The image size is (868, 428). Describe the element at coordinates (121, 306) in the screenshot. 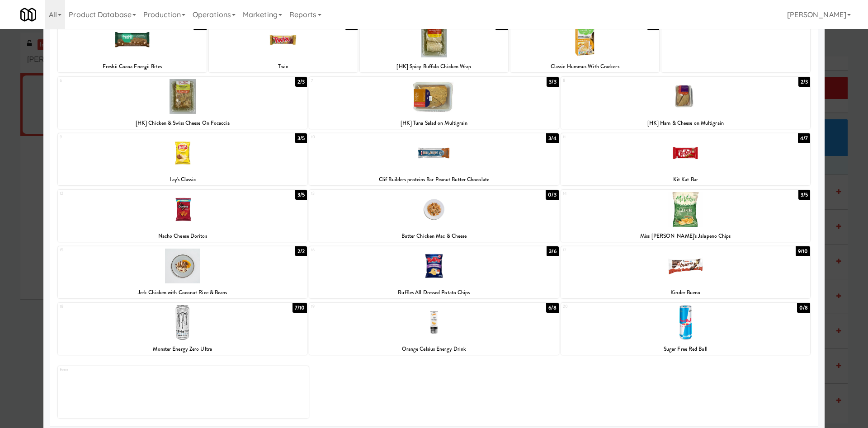

I see `div: 18` at that location.